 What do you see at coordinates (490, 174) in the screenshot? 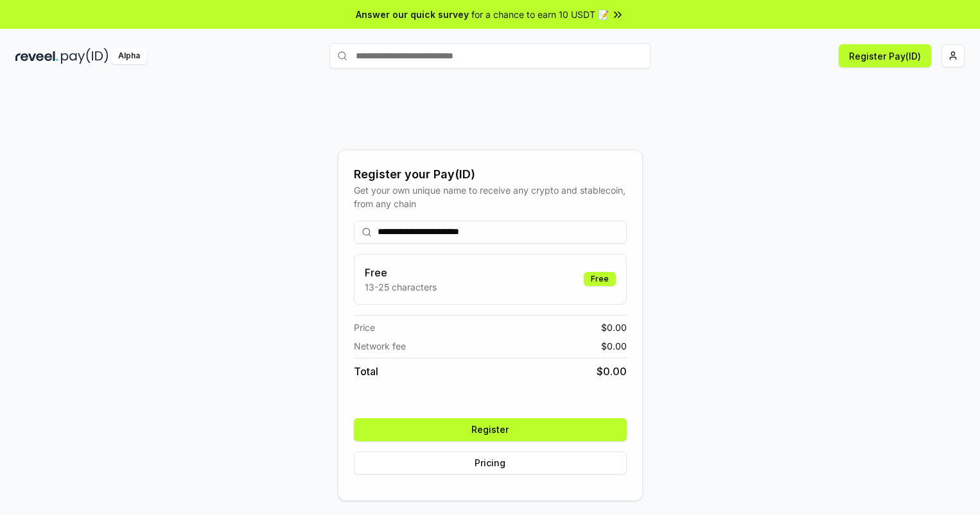
I see `div: Register your Pay(ID)` at bounding box center [490, 174].